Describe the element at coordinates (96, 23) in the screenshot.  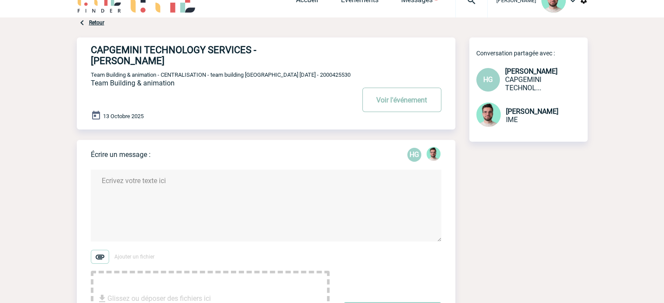
I see `a: Retour` at that location.